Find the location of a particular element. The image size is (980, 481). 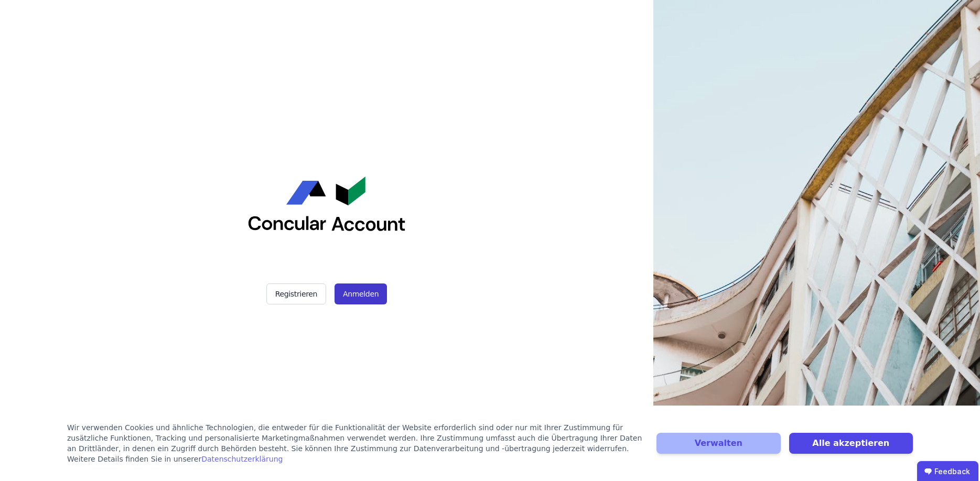

button: Anmelden is located at coordinates (361, 294).